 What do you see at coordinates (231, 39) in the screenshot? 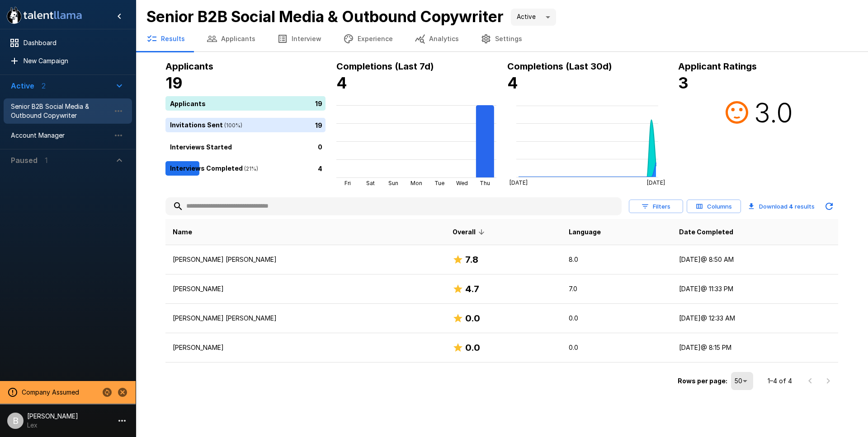
I see `button: Applicants` at bounding box center [231, 39].